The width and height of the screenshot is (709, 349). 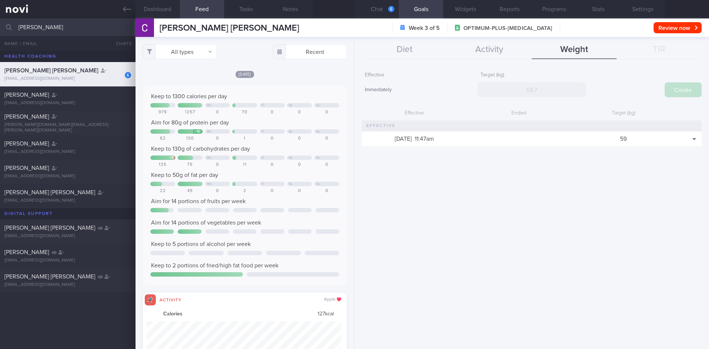 I want to click on span: Keep to 50g of fat per day, so click(x=185, y=175).